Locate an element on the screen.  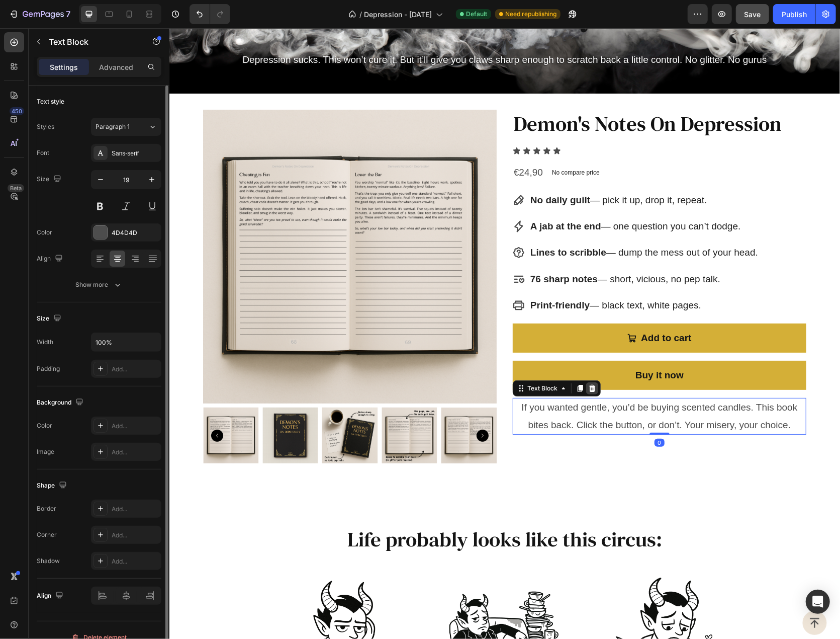
button: Add to cart is located at coordinates (491, 310).